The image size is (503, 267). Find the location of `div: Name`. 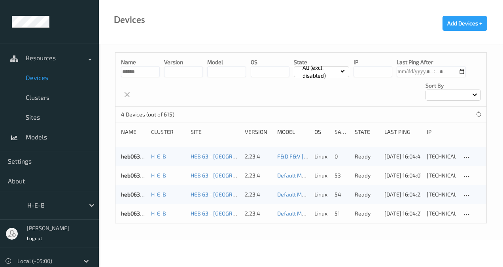

div: Name is located at coordinates (133, 132).